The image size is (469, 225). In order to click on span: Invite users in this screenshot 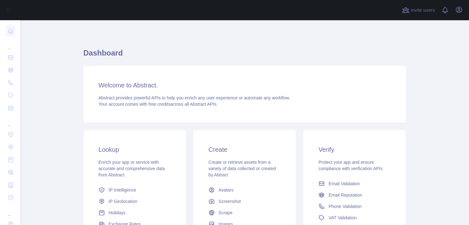, I will do `click(423, 10)`.